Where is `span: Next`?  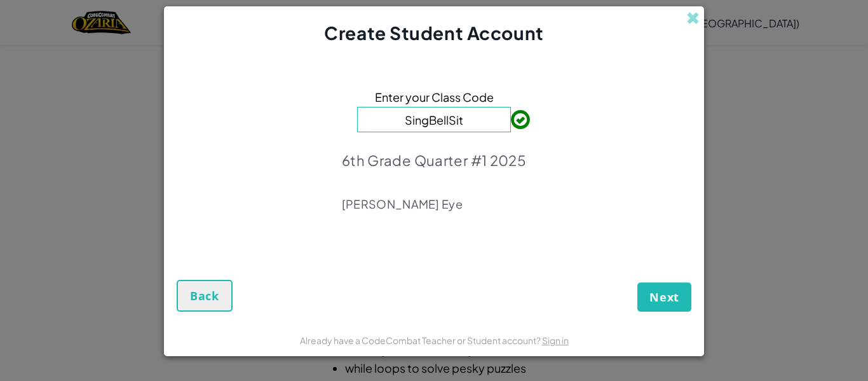 span: Next is located at coordinates (664, 297).